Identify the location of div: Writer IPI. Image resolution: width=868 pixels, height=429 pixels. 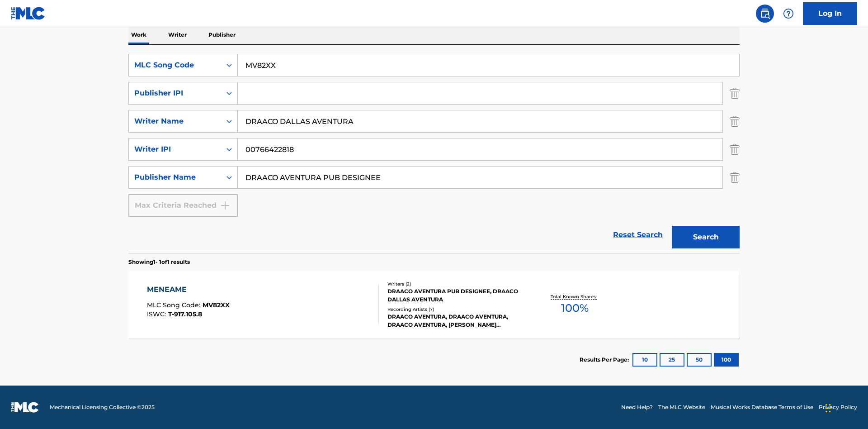
(175, 149).